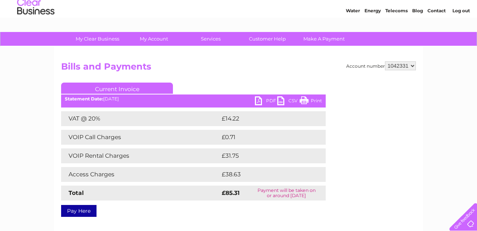  I want to click on h2: Bills and Payments, so click(238, 69).